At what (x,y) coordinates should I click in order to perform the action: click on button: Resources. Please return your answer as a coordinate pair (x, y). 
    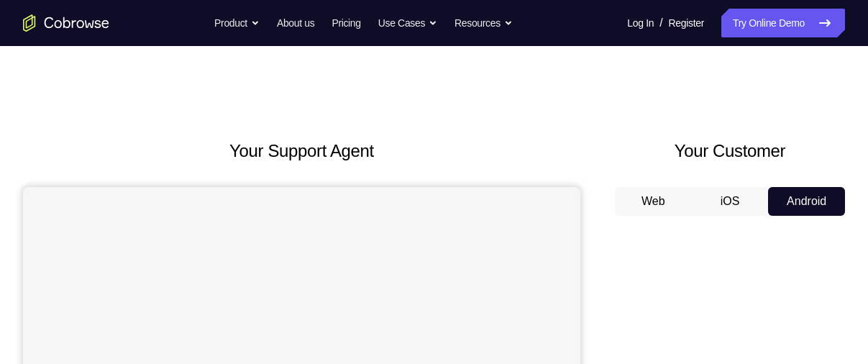
    Looking at the image, I should click on (483, 23).